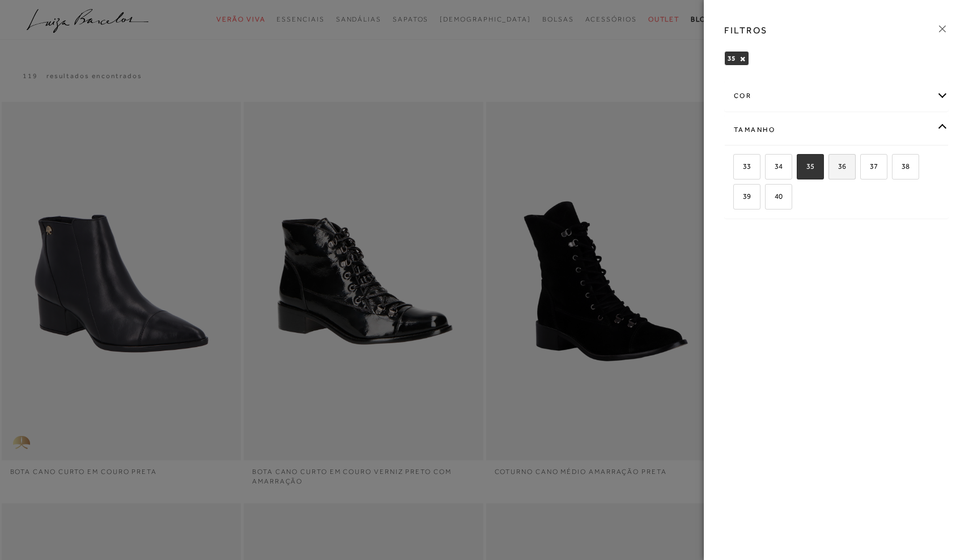  I want to click on span: 38, so click(901, 166).